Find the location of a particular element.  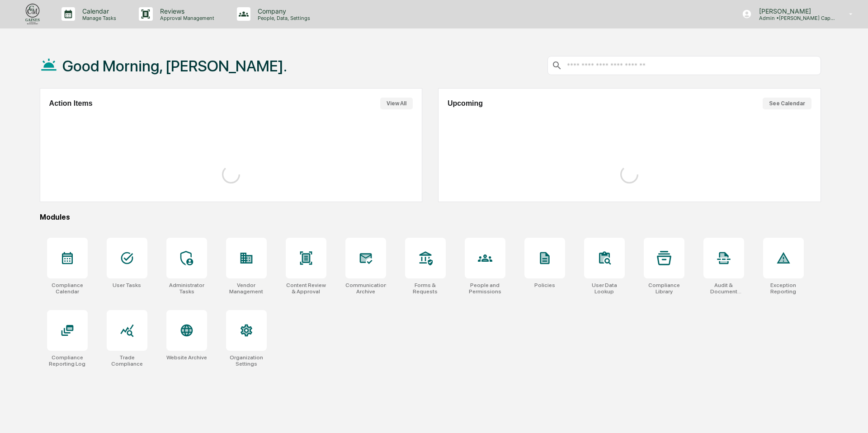

div: Audit & Document Logs is located at coordinates (723, 288).